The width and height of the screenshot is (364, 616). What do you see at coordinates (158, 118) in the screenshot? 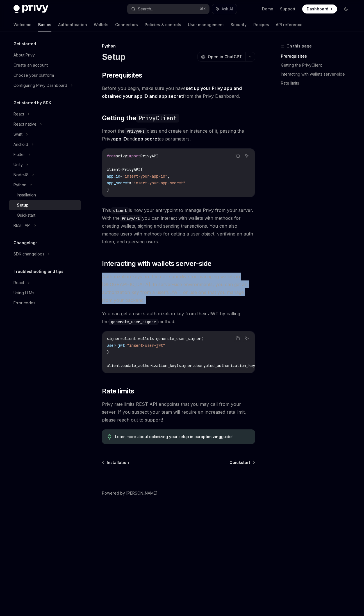
I see `code: PrivyClient` at bounding box center [158, 118].